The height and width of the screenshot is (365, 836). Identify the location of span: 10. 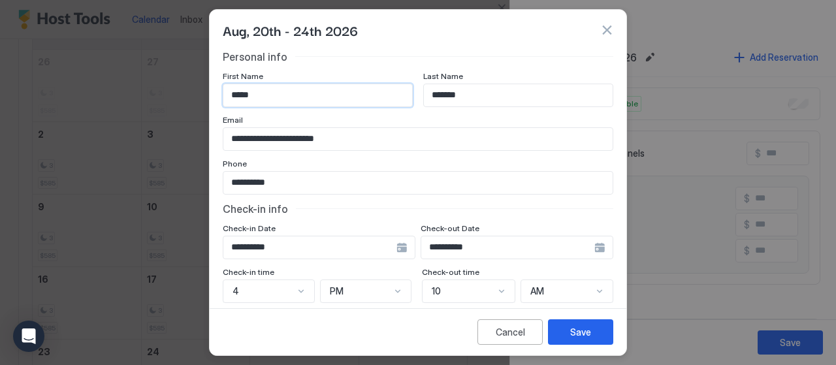
(436, 291).